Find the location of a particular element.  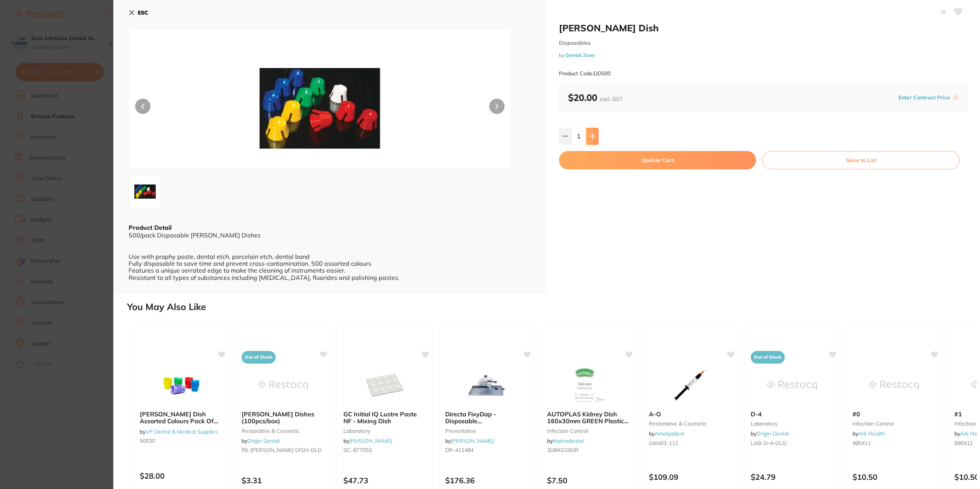

p: $3.31 is located at coordinates (283, 480).